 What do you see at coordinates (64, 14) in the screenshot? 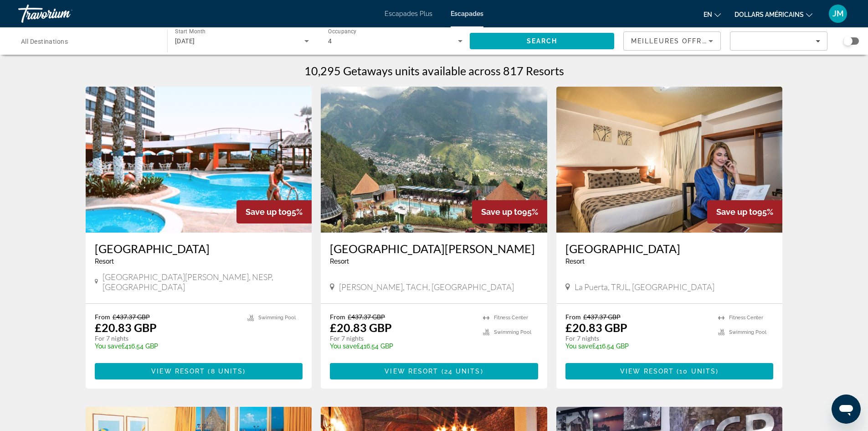
I see `a: Travorium` at bounding box center [64, 14].